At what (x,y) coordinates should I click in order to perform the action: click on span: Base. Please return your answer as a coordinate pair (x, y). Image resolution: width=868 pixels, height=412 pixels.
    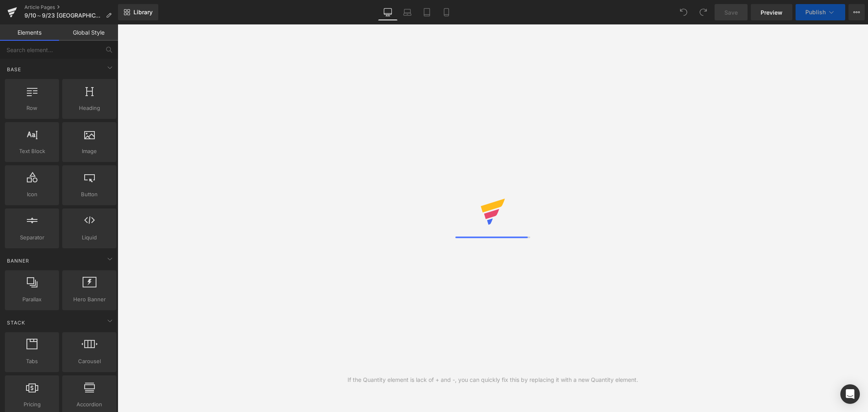
    Looking at the image, I should click on (14, 69).